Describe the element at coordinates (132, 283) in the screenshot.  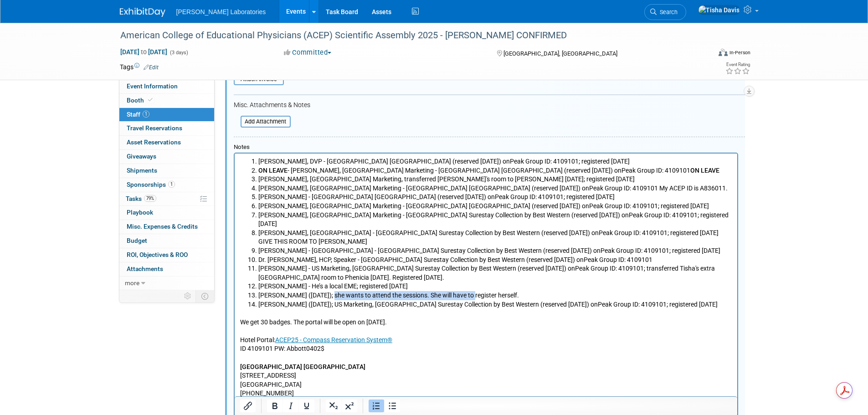
I see `span: more` at that location.